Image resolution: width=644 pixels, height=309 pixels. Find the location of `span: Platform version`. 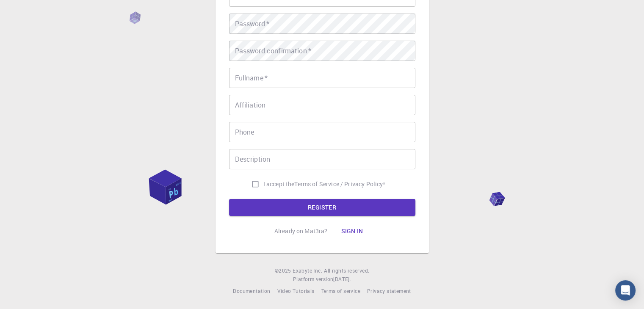

span: Platform version is located at coordinates (313, 280).